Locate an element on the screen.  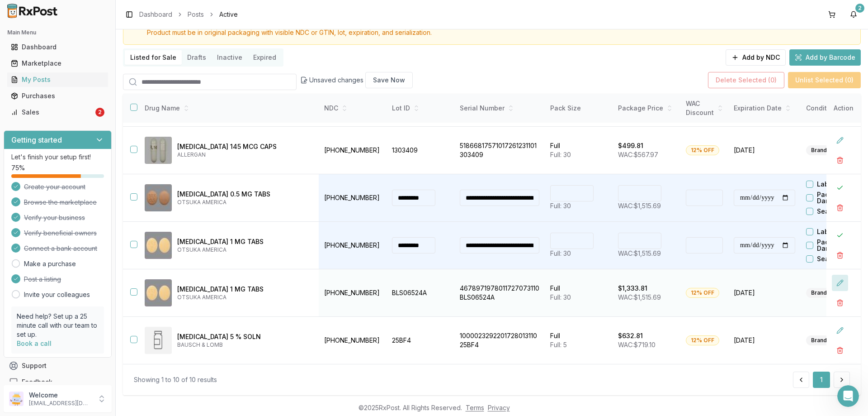
div: Dashboard is located at coordinates (58, 47).